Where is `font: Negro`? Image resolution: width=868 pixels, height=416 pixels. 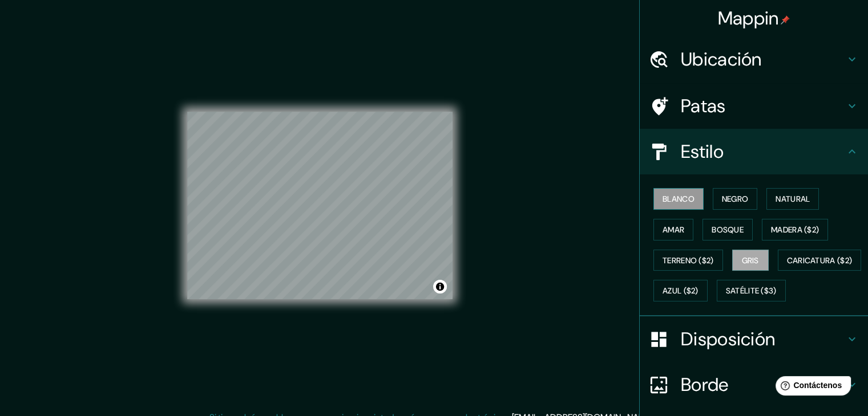
font: Negro is located at coordinates (735, 199).